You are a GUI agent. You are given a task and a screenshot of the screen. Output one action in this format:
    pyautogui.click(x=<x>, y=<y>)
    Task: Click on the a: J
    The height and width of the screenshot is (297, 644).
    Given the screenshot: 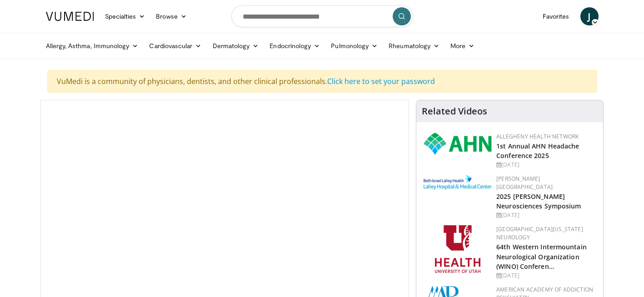 What is the action you would take?
    pyautogui.click(x=589, y=16)
    